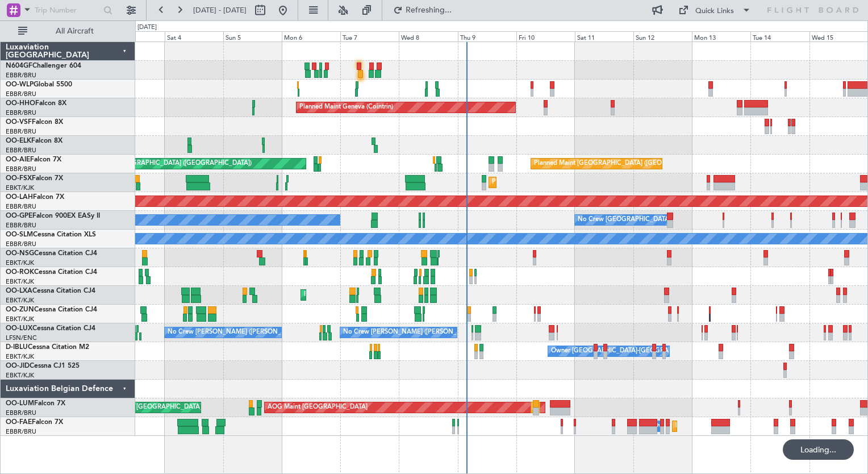 The image size is (868, 474). Describe the element at coordinates (50, 328) in the screenshot. I see `a: OO-LUXCessna Citation CJ4` at that location.